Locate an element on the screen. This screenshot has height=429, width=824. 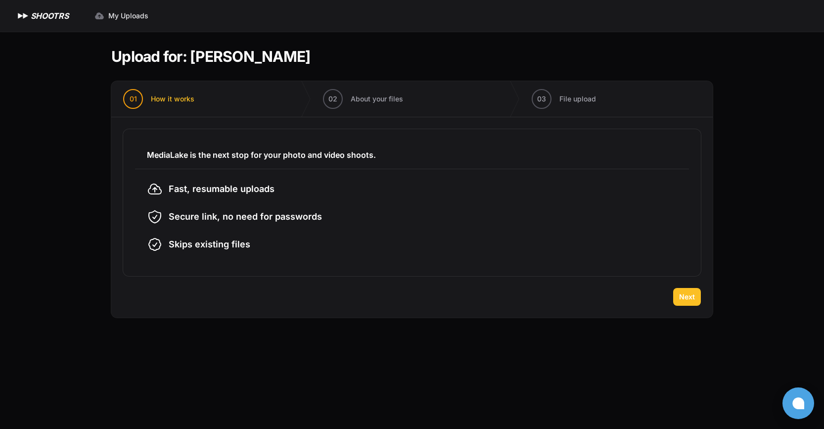
button: Next is located at coordinates (687, 297).